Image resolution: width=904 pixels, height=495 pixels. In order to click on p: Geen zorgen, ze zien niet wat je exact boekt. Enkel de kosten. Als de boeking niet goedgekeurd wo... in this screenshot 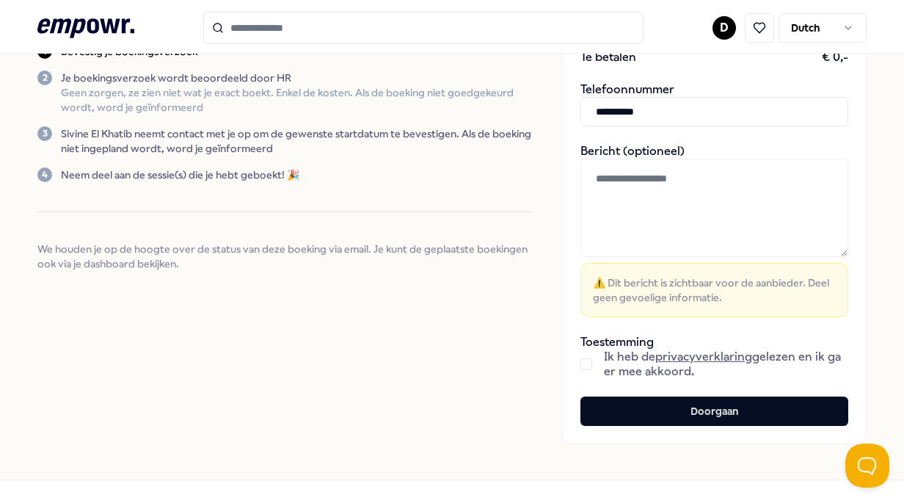, I will do `click(296, 100)`.